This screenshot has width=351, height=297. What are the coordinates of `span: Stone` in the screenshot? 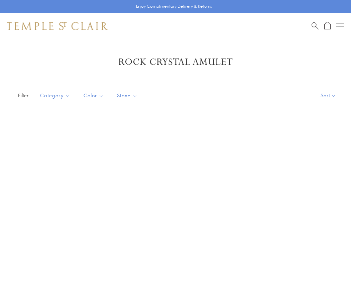 It's located at (128, 95).